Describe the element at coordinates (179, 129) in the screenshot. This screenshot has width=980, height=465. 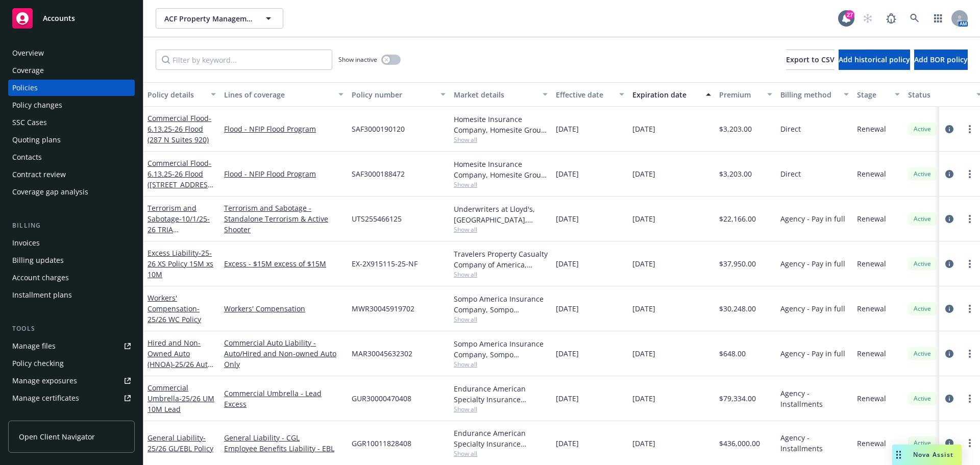
I see `span: - 6.13.25-26 Flood (287 N Suites 920)` at that location.